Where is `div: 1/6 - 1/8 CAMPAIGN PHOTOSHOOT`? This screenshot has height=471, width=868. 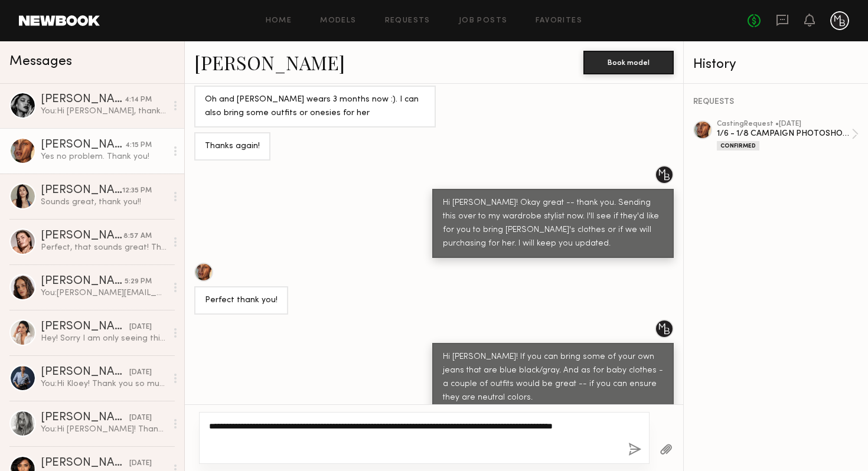
div: 1/6 - 1/8 CAMPAIGN PHOTOSHOOT is located at coordinates (784, 134).